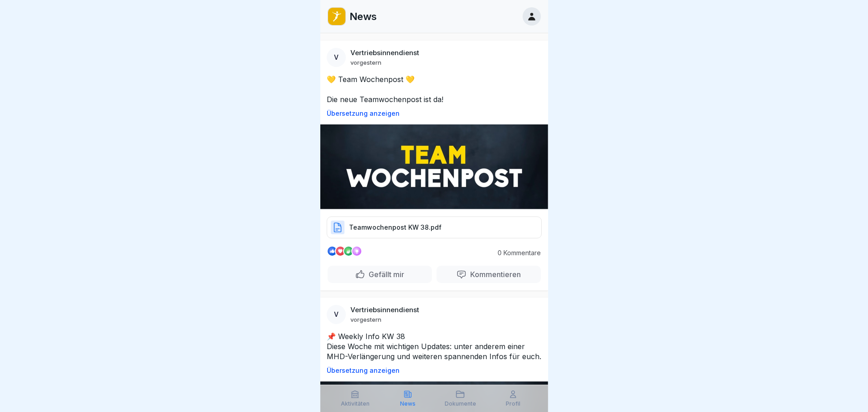 This screenshot has height=412, width=868. What do you see at coordinates (513, 404) in the screenshot?
I see `p: Profil` at bounding box center [513, 404].